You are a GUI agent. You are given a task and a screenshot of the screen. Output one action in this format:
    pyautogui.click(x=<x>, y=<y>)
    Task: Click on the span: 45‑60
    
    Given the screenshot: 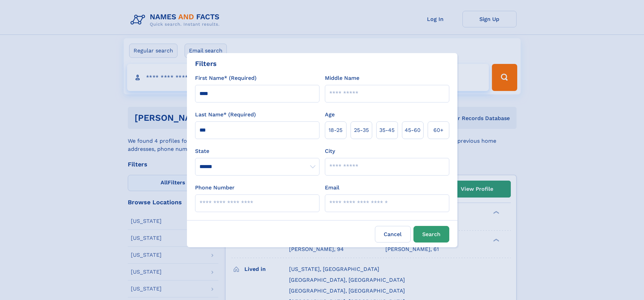 What is the action you would take?
    pyautogui.click(x=412, y=130)
    